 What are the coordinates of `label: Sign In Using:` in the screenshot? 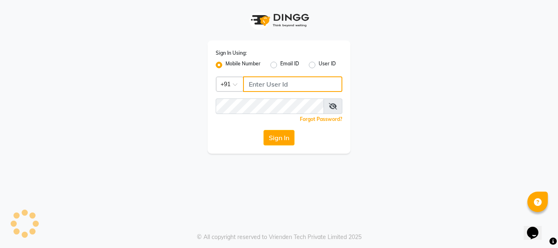 It's located at (231, 53).